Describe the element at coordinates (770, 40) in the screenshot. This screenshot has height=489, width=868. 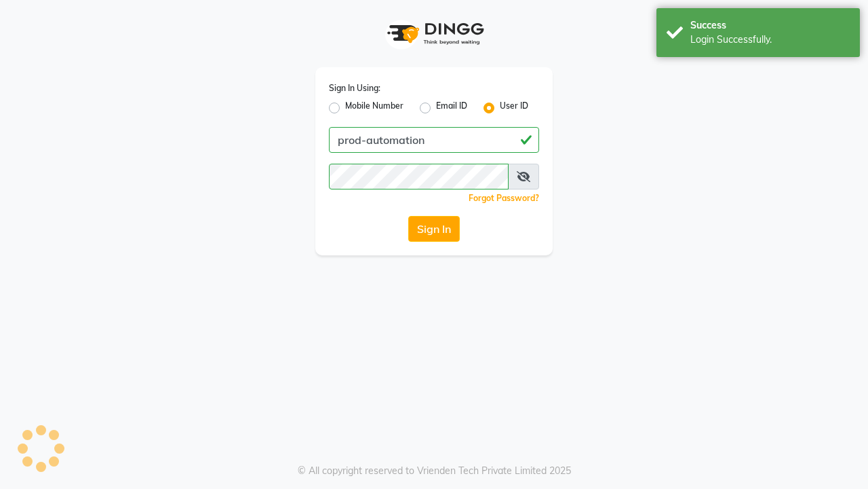
I see `div: Login Successfully.` at that location.